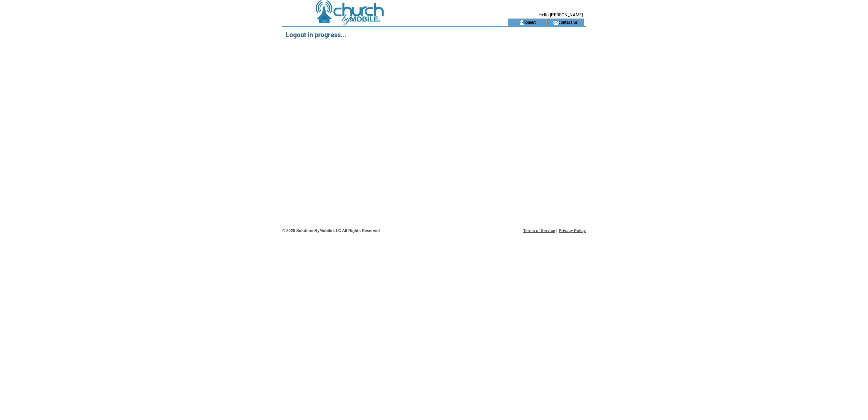 The height and width of the screenshot is (420, 868). I want to click on a: Terms of Service, so click(540, 231).